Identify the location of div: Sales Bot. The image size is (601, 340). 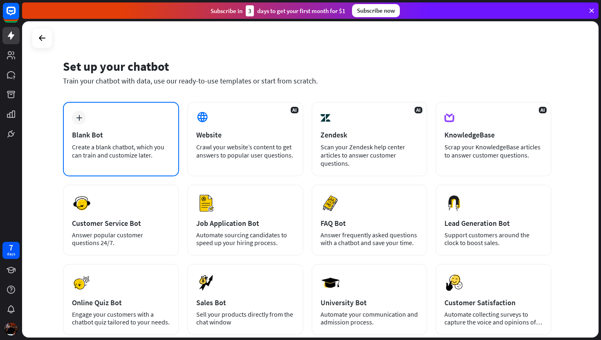
(245, 302).